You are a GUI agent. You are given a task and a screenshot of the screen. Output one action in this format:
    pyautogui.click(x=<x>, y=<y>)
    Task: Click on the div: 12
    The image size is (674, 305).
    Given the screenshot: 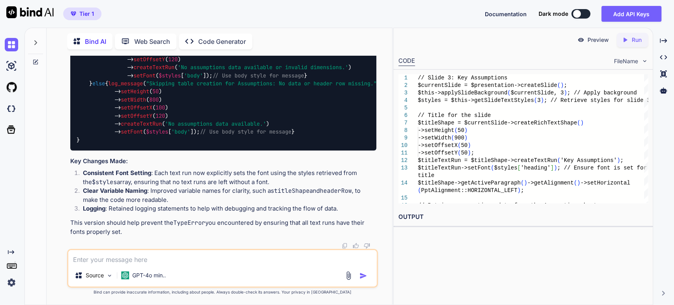 What is the action you would take?
    pyautogui.click(x=403, y=160)
    